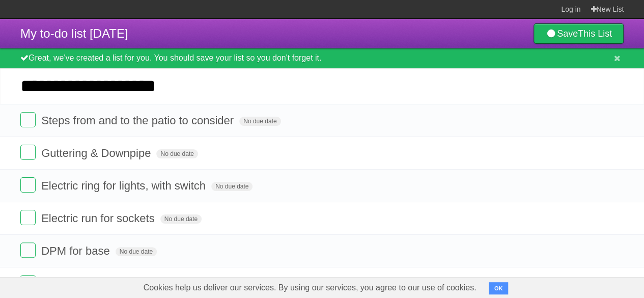  I want to click on span: Electric ring for lights, with switch, so click(125, 185).